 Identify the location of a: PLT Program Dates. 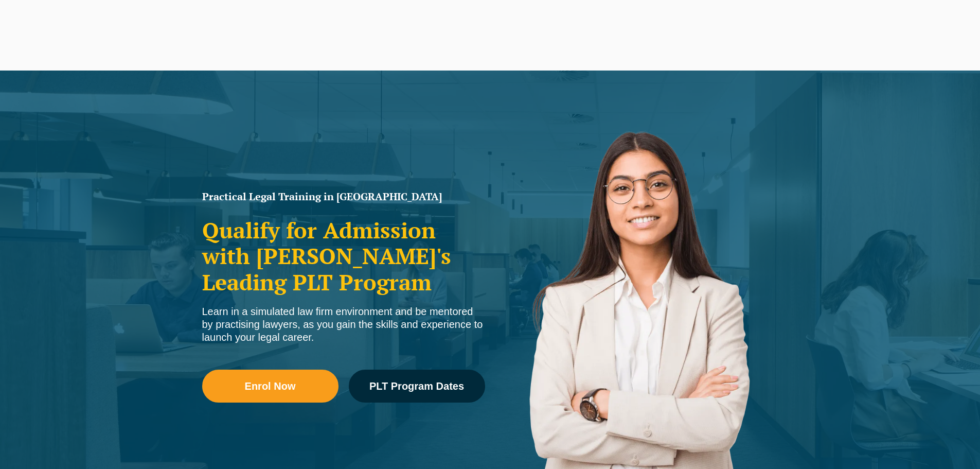
(416, 386).